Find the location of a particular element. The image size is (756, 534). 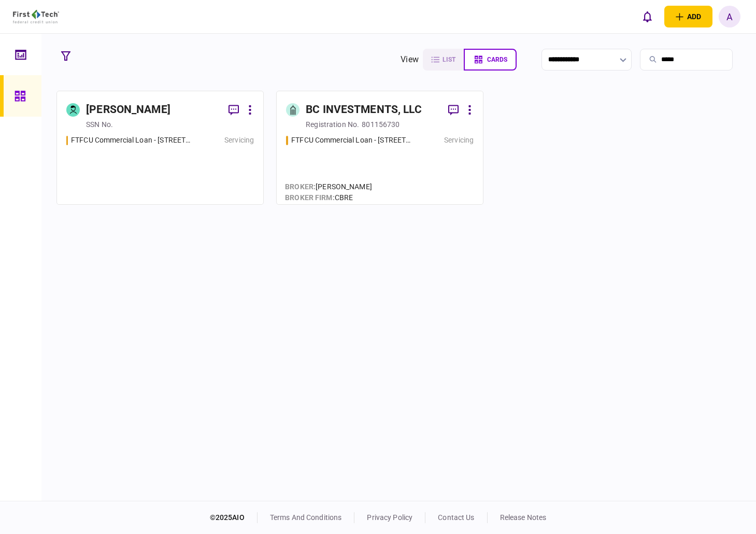

div: view is located at coordinates (409, 60).